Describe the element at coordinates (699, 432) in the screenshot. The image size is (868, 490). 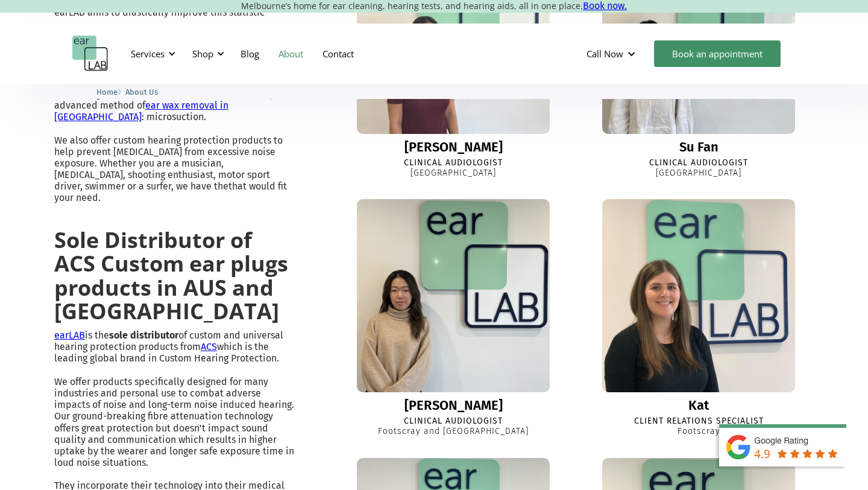
I see `div: Footscray` at that location.